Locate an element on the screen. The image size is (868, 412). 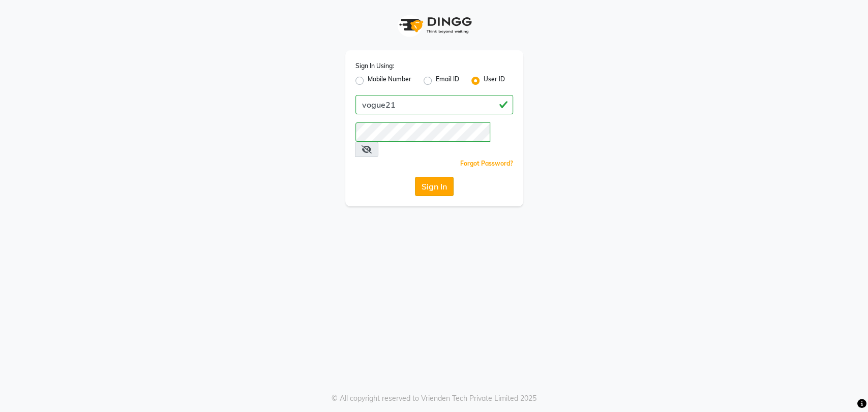
label: Mobile Number is located at coordinates (389, 81).